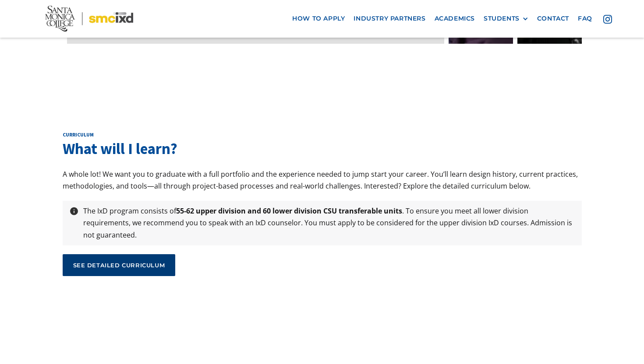 Image resolution: width=644 pixels, height=364 pixels. I want to click on p: The IxD program consists of . To ensure you meet all lower division requirements, we recommend yo..., so click(329, 223).